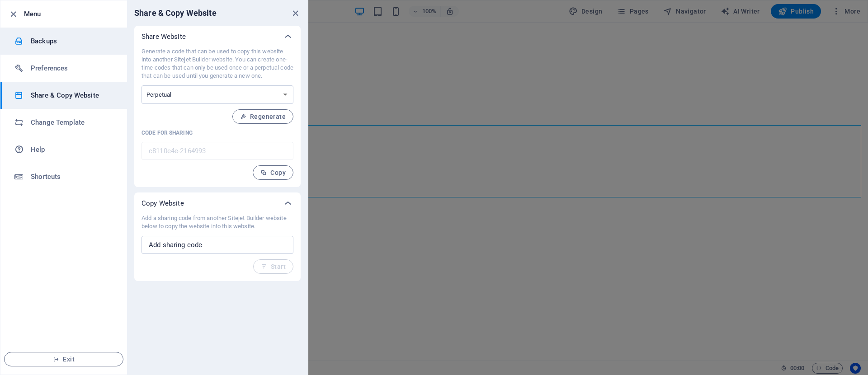 The width and height of the screenshot is (868, 375). I want to click on p: Add a sharing code from another Sitejet Builder website below to copy the website into this website., so click(218, 222).